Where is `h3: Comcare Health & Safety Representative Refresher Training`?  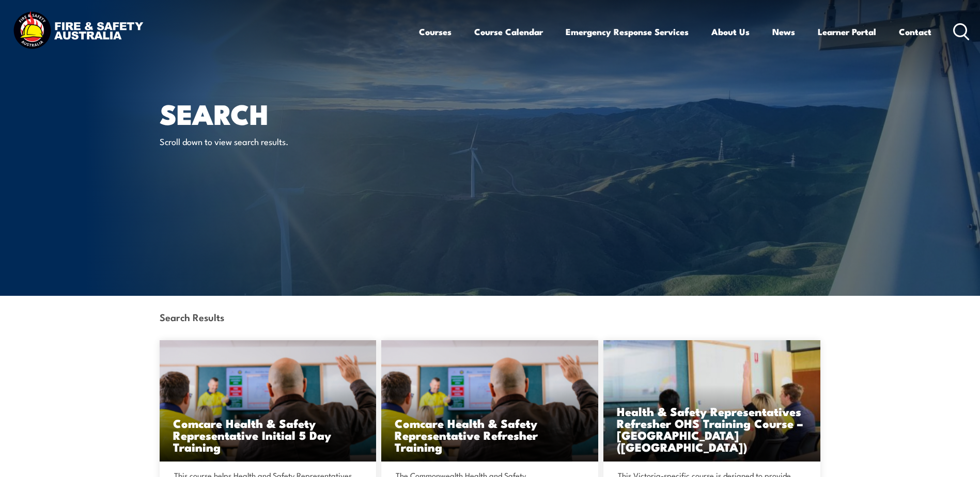
h3: Comcare Health & Safety Representative Refresher Training is located at coordinates (490, 434).